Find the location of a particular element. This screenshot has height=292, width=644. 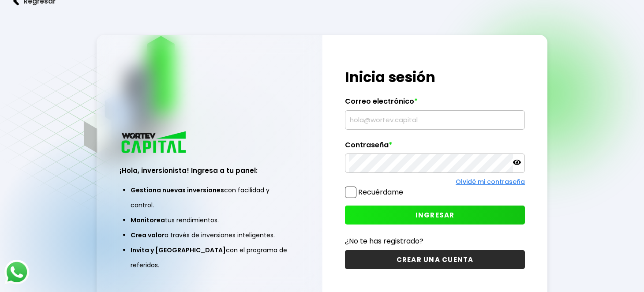

label: Recuérdame is located at coordinates (381, 192).